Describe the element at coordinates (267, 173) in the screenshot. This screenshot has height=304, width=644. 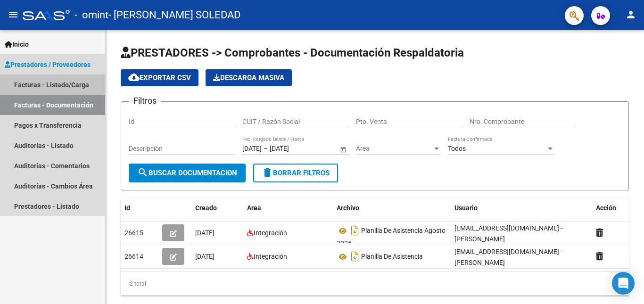
I see `mat-icon: delete` at that location.